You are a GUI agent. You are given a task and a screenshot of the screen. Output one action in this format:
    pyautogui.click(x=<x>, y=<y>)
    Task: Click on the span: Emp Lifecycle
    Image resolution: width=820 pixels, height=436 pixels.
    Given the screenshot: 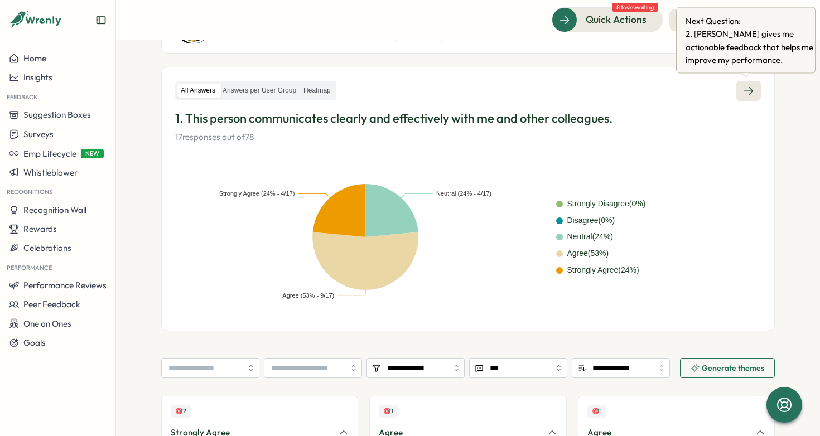 What is the action you would take?
    pyautogui.click(x=50, y=153)
    